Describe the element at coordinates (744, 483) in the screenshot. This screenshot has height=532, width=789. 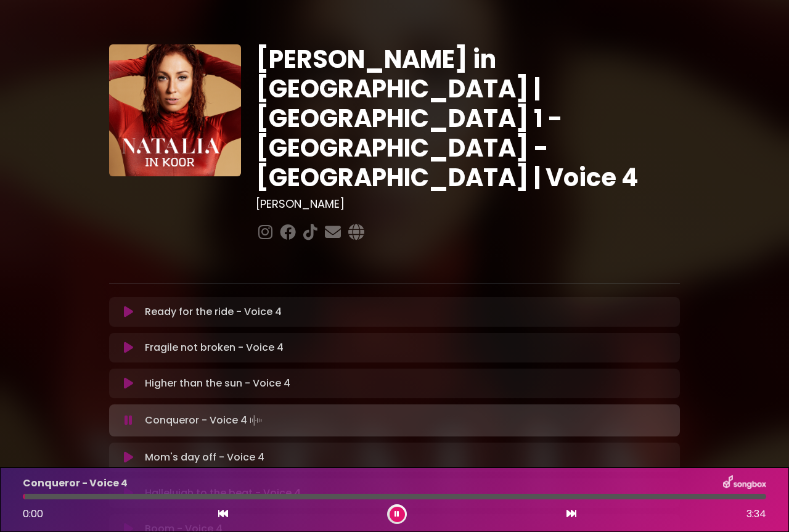
I see `img: songbox-logo-white.png` at that location.